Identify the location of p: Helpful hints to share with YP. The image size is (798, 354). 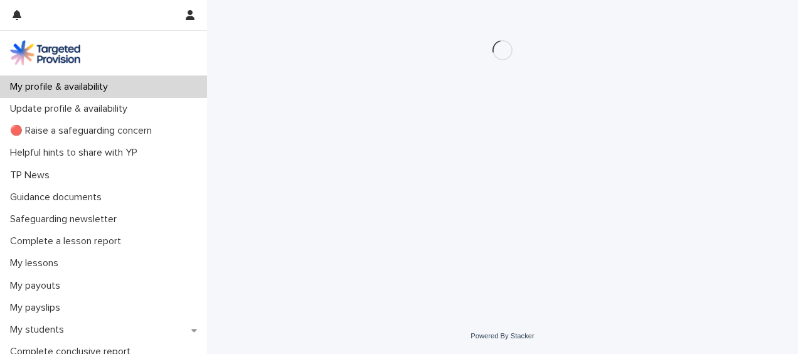
(76, 153).